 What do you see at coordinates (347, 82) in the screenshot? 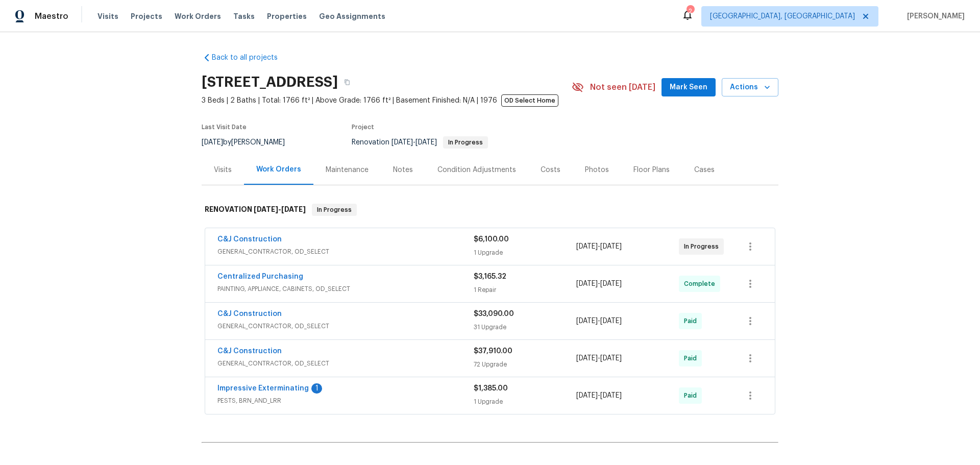
I see `button: Copy Address` at bounding box center [347, 82].